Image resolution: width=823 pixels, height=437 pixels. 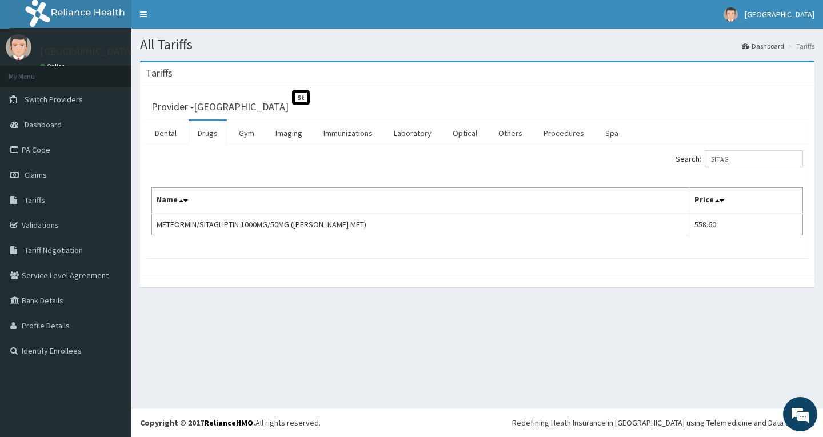 I want to click on a: Immunizations, so click(x=348, y=133).